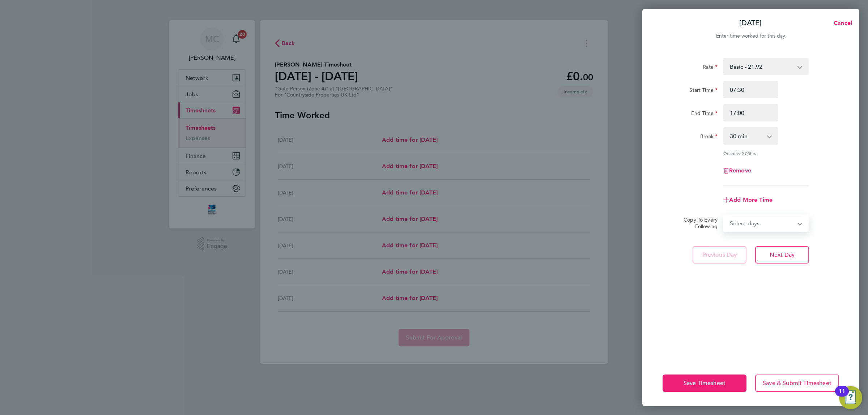 This screenshot has height=415, width=868. Describe the element at coordinates (781, 255) in the screenshot. I see `button: Next Day` at that location.